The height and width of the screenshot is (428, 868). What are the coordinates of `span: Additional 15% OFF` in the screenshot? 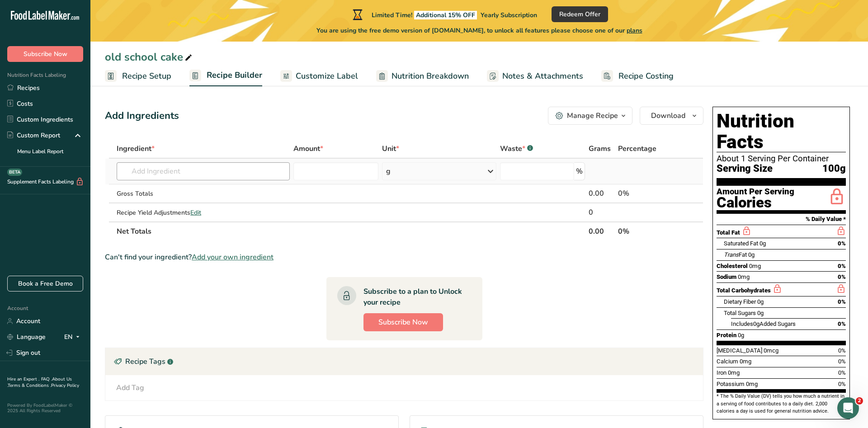 It's located at (446, 15).